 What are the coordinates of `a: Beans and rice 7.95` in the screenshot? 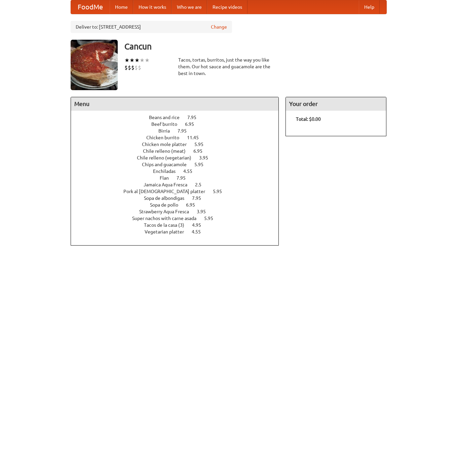 It's located at (179, 117).